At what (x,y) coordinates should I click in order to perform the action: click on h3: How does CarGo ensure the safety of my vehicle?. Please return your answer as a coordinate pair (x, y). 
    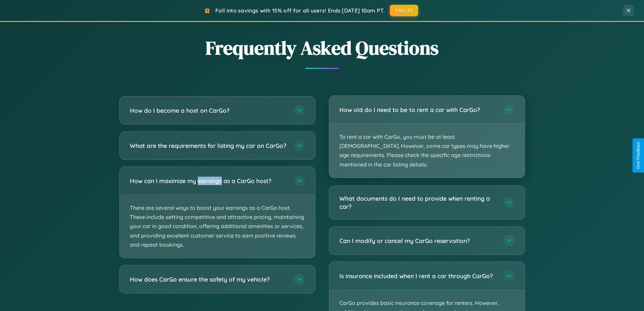
    Looking at the image, I should click on (209, 279).